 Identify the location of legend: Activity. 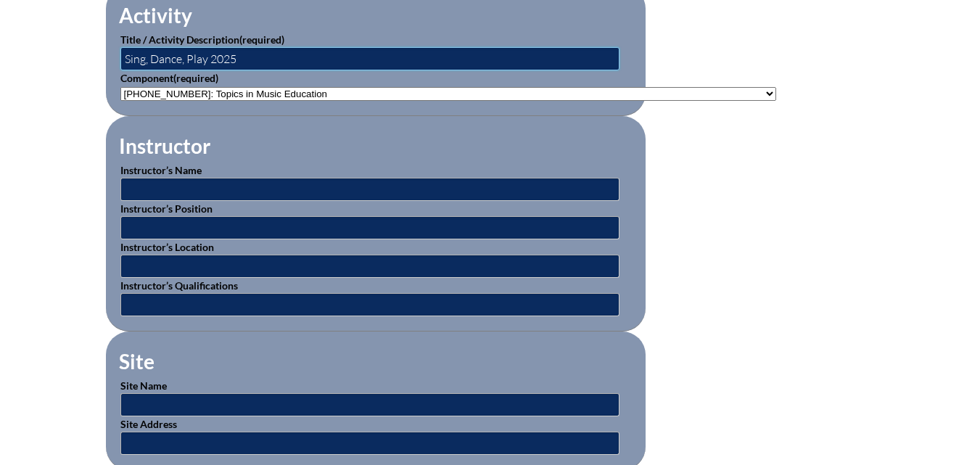
(155, 15).